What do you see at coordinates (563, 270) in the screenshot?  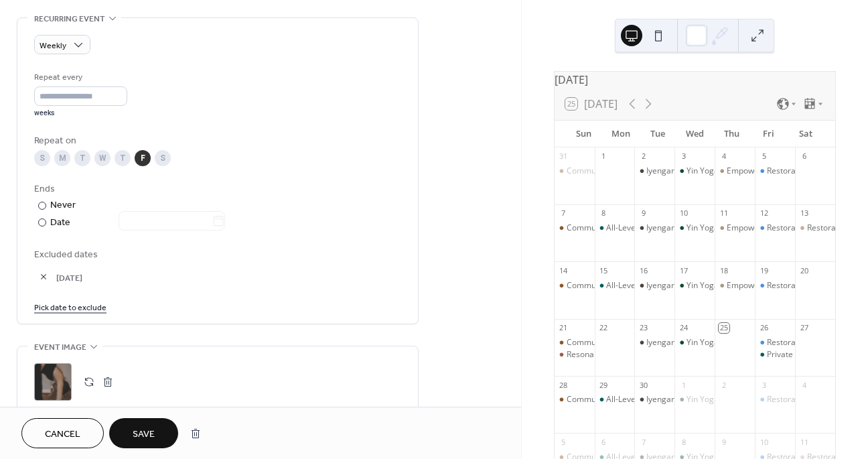 I see `div: 14` at bounding box center [563, 270].